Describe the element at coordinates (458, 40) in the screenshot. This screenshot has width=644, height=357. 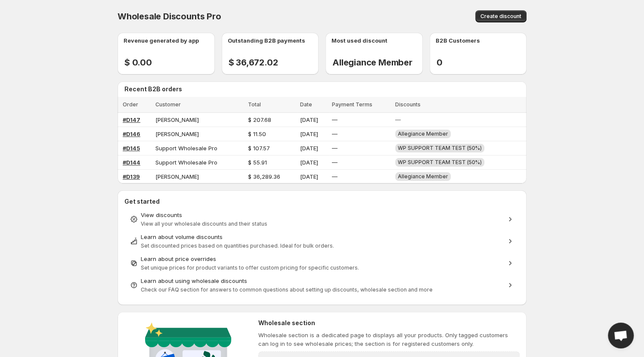
I see `p: B2B Customers` at that location.